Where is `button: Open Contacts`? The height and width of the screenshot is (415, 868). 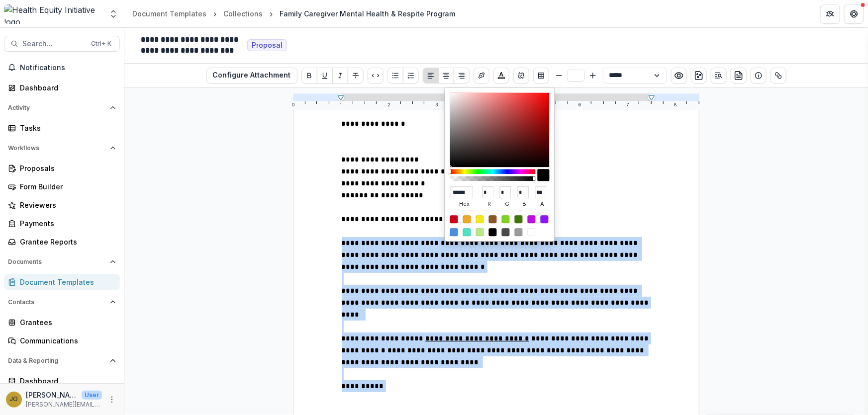
button: Open Contacts is located at coordinates (62, 302).